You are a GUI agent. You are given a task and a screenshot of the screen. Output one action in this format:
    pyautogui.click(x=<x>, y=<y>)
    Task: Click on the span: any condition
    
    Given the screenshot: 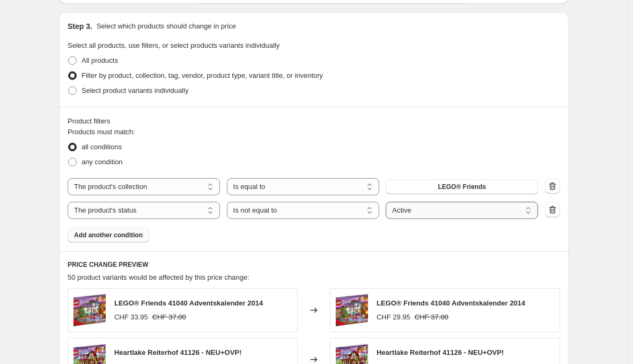 What is the action you would take?
    pyautogui.click(x=102, y=162)
    